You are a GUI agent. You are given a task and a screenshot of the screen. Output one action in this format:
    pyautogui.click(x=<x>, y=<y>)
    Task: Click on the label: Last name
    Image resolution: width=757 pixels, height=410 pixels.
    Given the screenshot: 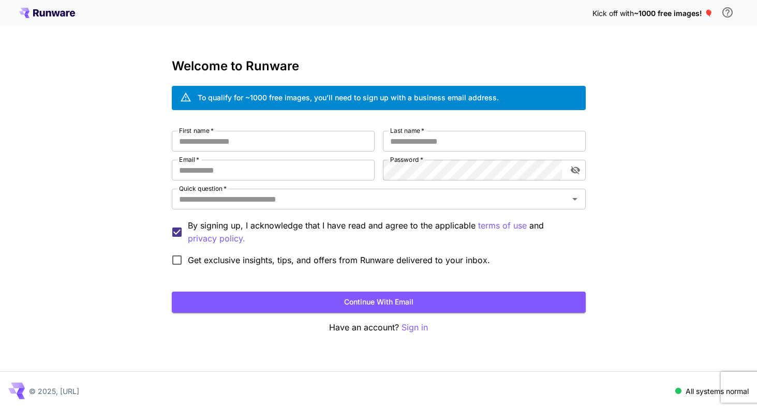 What is the action you would take?
    pyautogui.click(x=407, y=130)
    